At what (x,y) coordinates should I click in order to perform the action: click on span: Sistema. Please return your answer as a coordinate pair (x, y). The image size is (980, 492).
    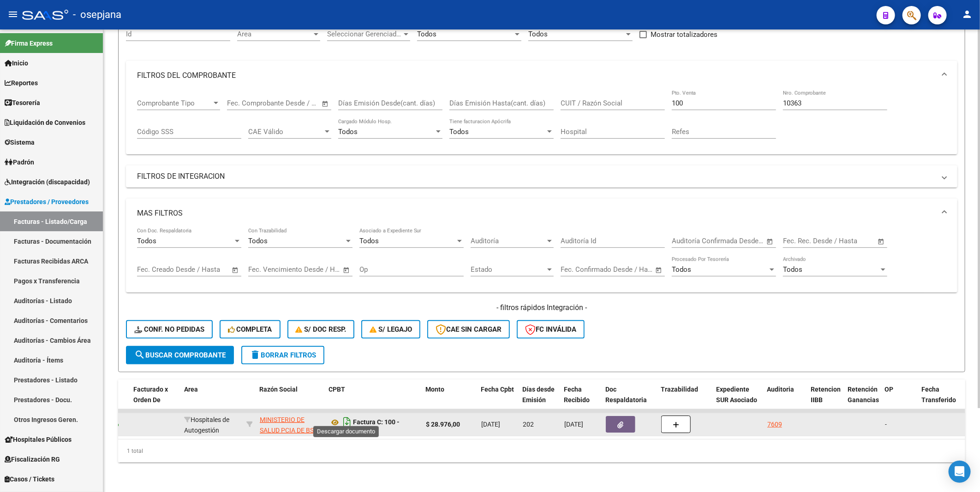
    Looking at the image, I should click on (19, 142).